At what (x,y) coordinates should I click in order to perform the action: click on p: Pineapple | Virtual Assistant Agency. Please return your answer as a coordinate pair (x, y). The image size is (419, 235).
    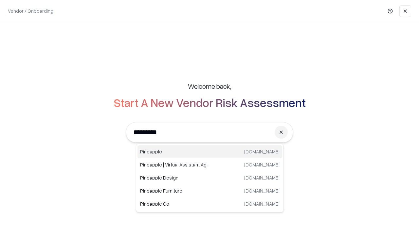
    Looking at the image, I should click on (175, 165).